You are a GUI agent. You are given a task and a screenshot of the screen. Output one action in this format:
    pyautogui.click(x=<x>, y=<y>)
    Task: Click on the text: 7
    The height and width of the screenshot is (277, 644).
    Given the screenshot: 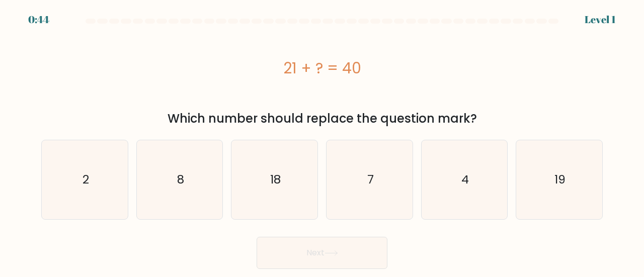 What is the action you would take?
    pyautogui.click(x=370, y=179)
    